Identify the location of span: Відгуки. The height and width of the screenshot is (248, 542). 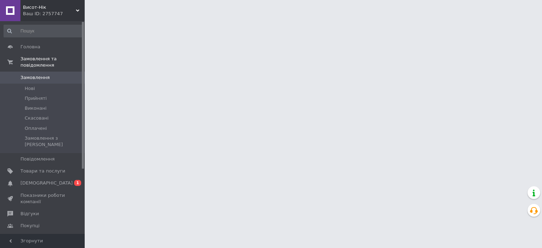
(30, 214).